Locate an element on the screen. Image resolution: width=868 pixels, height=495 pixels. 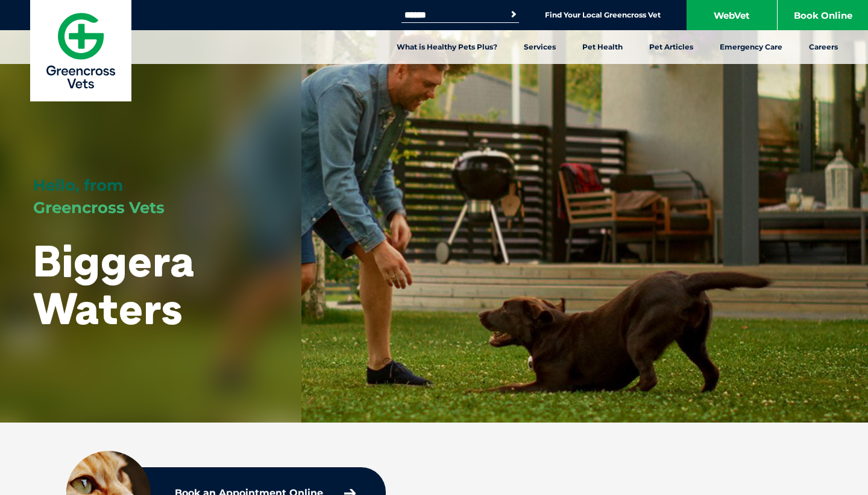
a: What is Healthy Pets Plus? is located at coordinates (446, 47).